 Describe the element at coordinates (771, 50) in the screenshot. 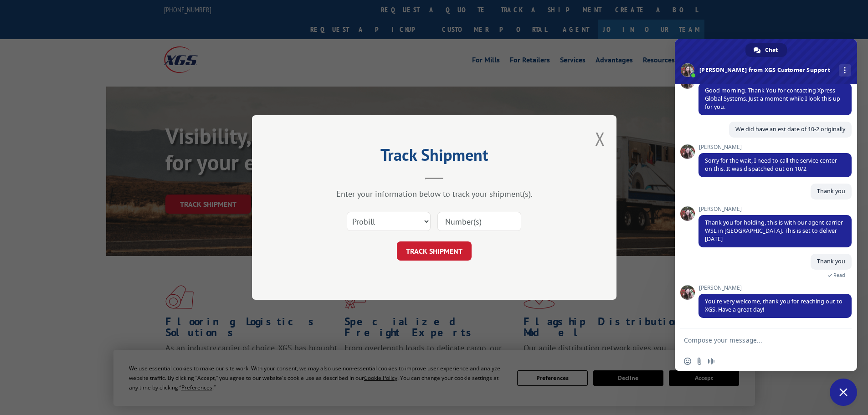

I see `span: Chat` at that location.